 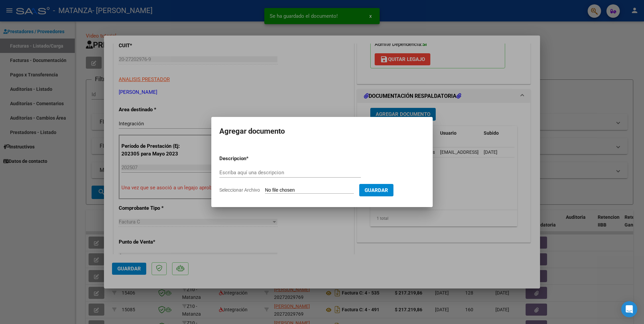 I want to click on h2: Agregar documento, so click(x=322, y=131).